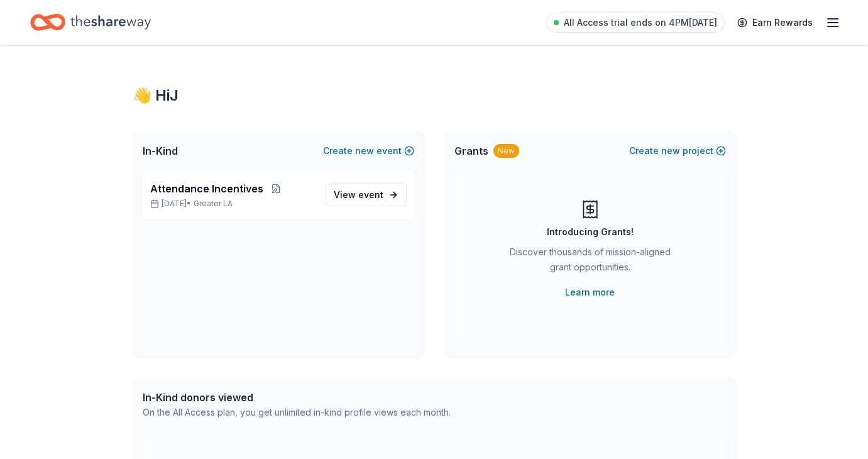 This screenshot has width=868, height=459. I want to click on button: Createnewproject, so click(678, 151).